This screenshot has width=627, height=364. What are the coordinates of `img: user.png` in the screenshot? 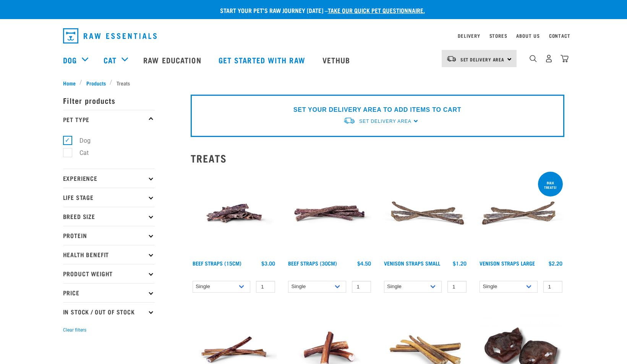 It's located at (549, 58).